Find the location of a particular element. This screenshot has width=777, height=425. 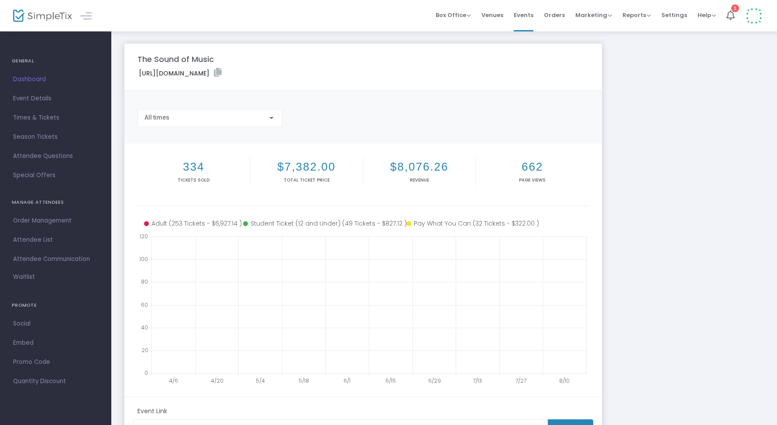

span: Help is located at coordinates (707, 15).